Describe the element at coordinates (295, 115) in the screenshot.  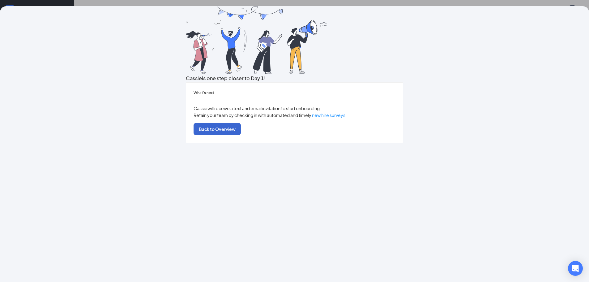
I see `p: Retain your team by checking in with automated and timely` at that location.